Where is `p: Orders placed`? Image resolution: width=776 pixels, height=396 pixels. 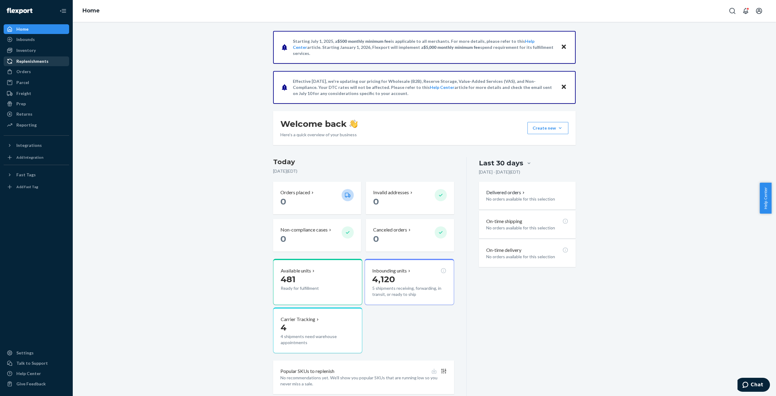
p: Orders placed is located at coordinates (295, 192).